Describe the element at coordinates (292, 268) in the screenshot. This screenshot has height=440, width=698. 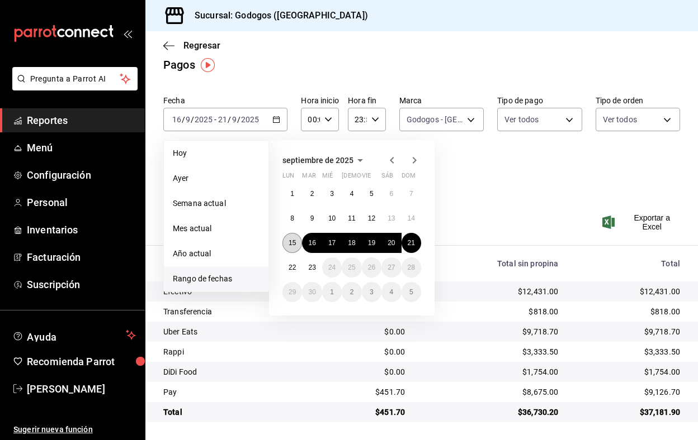
I see `button: 22 de septiembre de 2025` at that location.